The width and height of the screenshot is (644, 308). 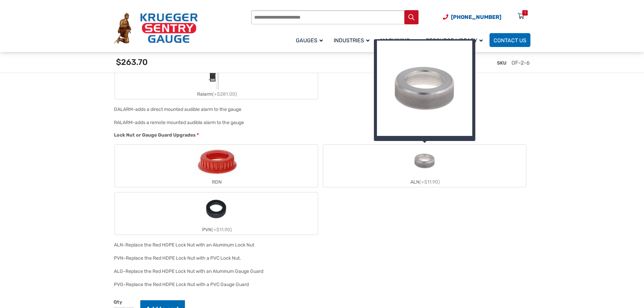 What do you see at coordinates (188, 109) in the screenshot?
I see `div: adds a direct mounted audible alarm to the gauge` at bounding box center [188, 109].